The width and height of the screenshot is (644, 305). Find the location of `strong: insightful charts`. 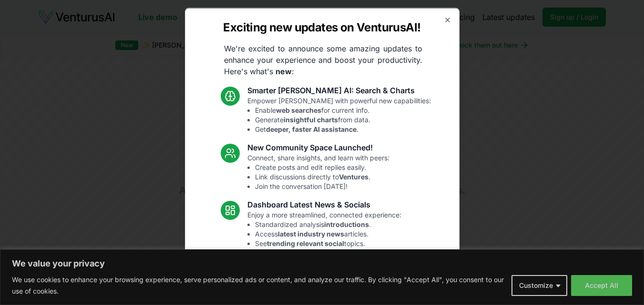

strong: insightful charts is located at coordinates (311, 119).